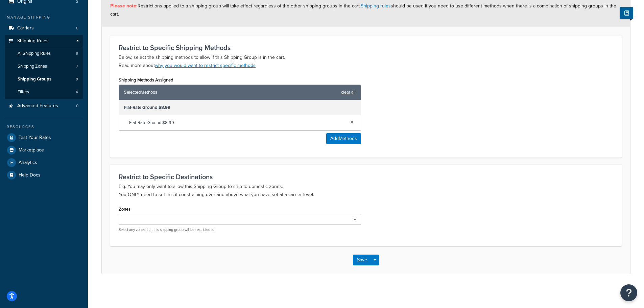  I want to click on a: Shipping Rules, so click(44, 41).